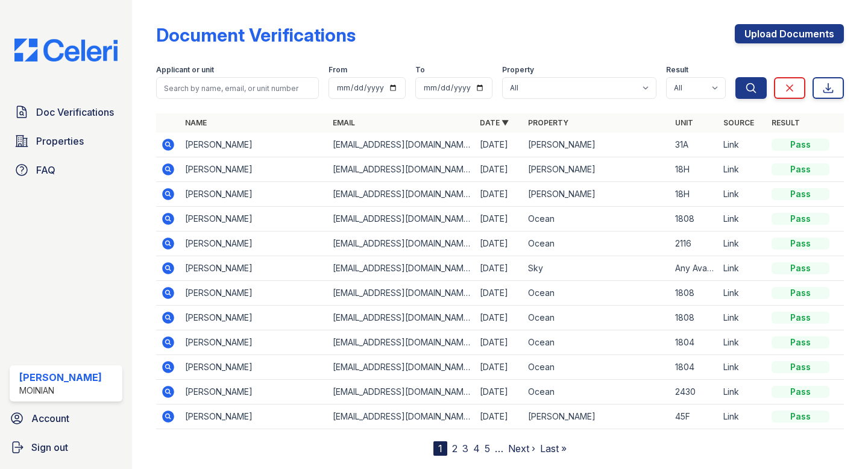 Image resolution: width=868 pixels, height=469 pixels. What do you see at coordinates (66, 447) in the screenshot?
I see `a: Sign out` at bounding box center [66, 447].